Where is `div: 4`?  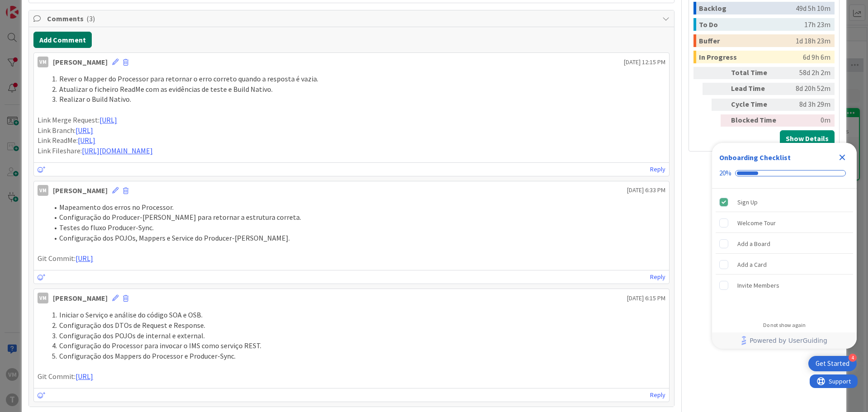
div: 4 is located at coordinates (852, 357).